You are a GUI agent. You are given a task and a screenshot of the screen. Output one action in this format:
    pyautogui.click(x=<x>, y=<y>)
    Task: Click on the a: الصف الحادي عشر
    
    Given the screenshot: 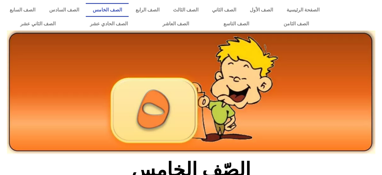 What is the action you would take?
    pyautogui.click(x=109, y=24)
    